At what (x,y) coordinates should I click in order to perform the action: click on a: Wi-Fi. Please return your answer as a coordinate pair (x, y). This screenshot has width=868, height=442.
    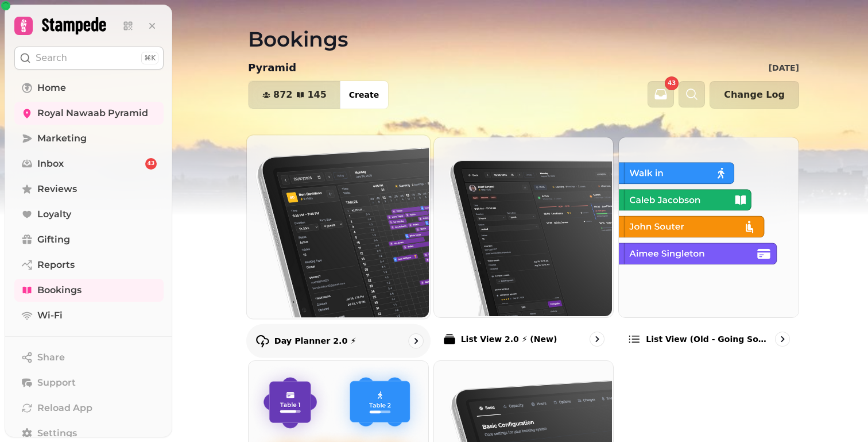
    Looking at the image, I should click on (89, 316).